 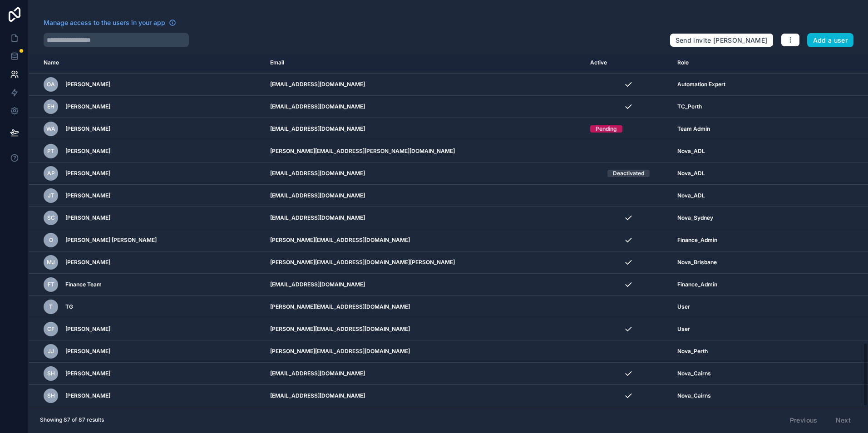 I want to click on div: Pending, so click(x=606, y=129).